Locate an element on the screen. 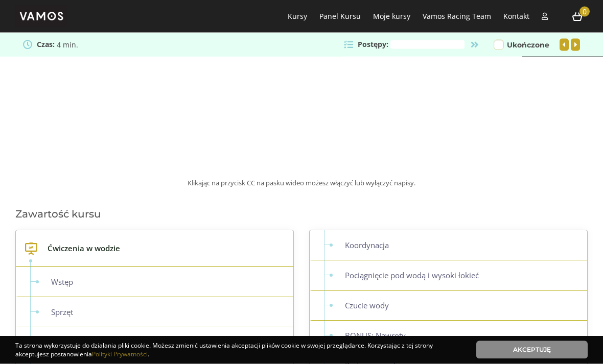 The height and width of the screenshot is (364, 603). a: Moje kursy is located at coordinates (391, 16).